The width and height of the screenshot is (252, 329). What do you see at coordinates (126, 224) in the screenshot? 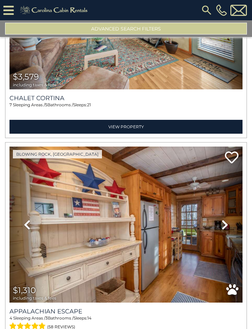
I see `img: thumbnail_163268562.jpeg` at bounding box center [126, 224].